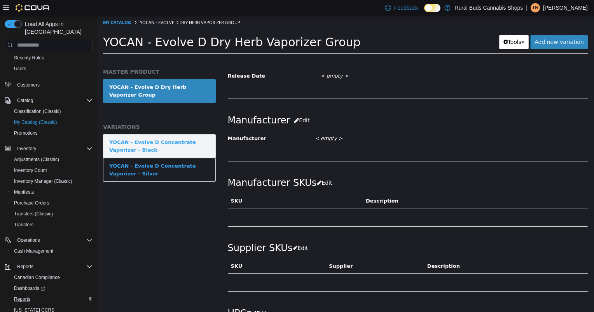 This screenshot has height=312, width=594. I want to click on img: Cova, so click(33, 8).